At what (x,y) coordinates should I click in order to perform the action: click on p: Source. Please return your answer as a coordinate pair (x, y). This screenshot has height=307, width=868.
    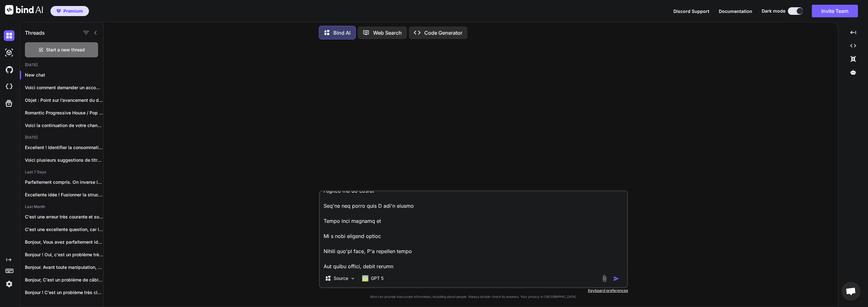
    Looking at the image, I should click on (341, 278).